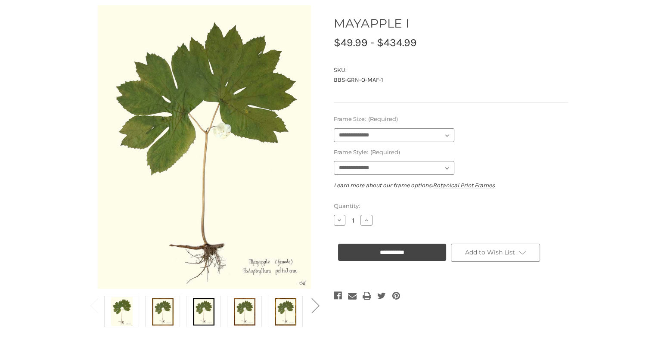  Describe the element at coordinates (451, 185) in the screenshot. I see `p: Learn more about our frame options:` at that location.